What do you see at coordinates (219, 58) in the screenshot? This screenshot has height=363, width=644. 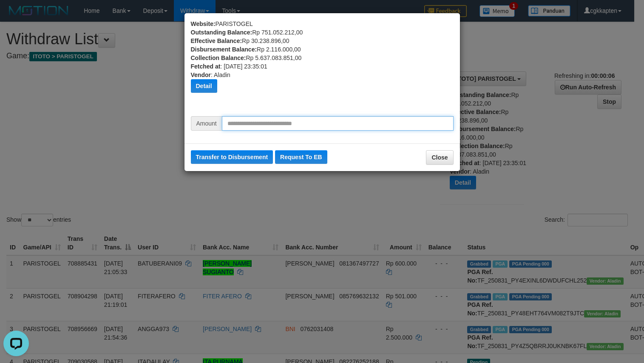 I see `b: Collection Balance:` at bounding box center [219, 58].